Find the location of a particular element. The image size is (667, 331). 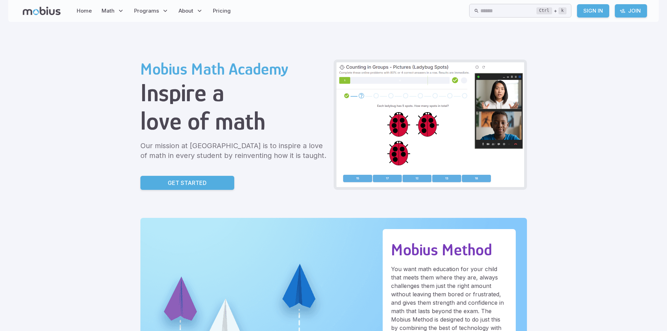

span: Programs is located at coordinates (146, 11).